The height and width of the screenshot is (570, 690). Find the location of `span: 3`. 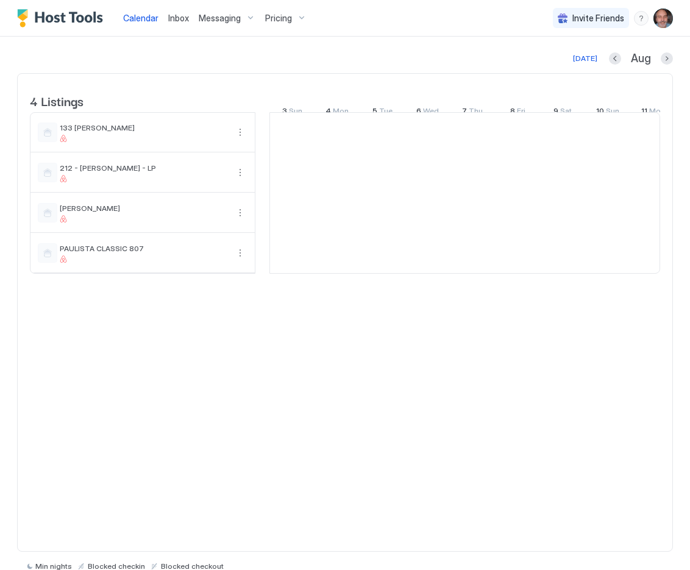

span: 3 is located at coordinates (285, 112).